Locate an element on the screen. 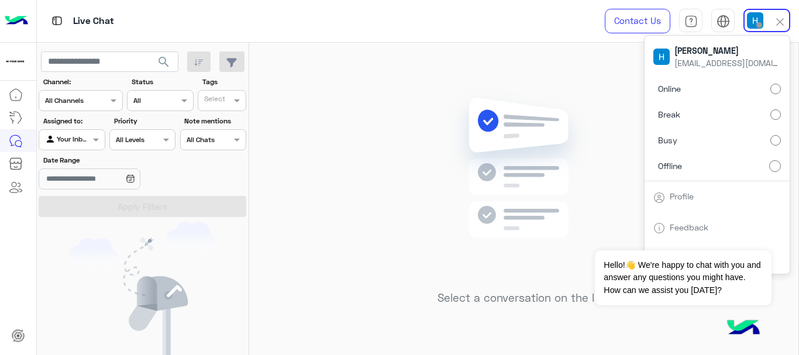 The width and height of the screenshot is (799, 355). div: Select is located at coordinates (214, 100).